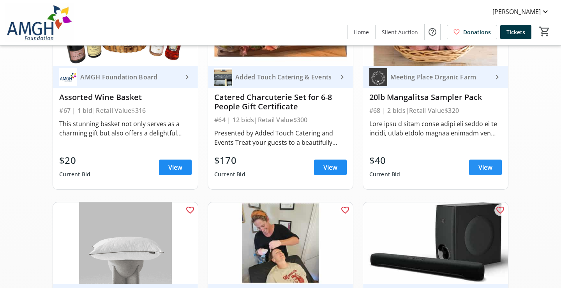 Image resolution: width=561 pixels, height=288 pixels. I want to click on div: 20lb Mangalitsa Sampler Pack, so click(436, 97).